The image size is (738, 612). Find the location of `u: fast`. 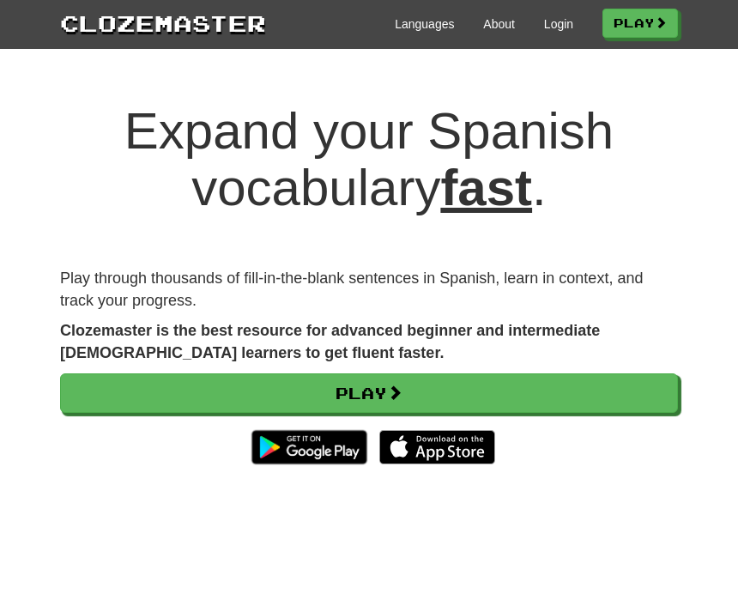

u: fast is located at coordinates (486, 187).